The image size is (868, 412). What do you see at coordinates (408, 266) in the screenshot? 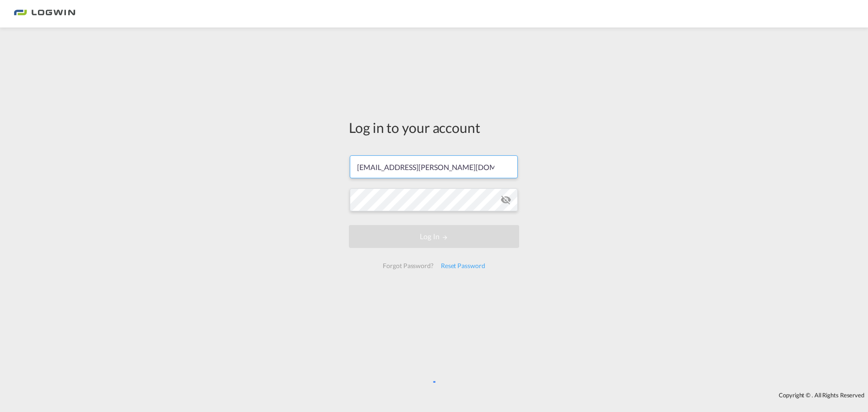
I see `div: Forgot Password?` at bounding box center [408, 266].